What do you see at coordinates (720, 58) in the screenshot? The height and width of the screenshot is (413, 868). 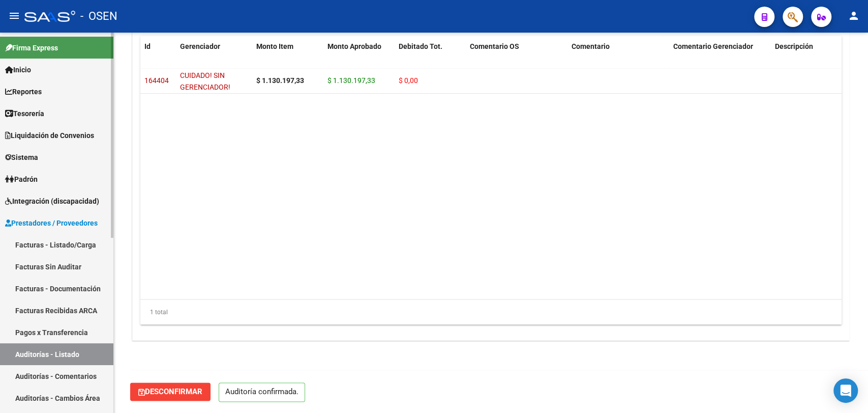 I see `datatable-header-cell: Comentario Gerenciador` at bounding box center [720, 58].